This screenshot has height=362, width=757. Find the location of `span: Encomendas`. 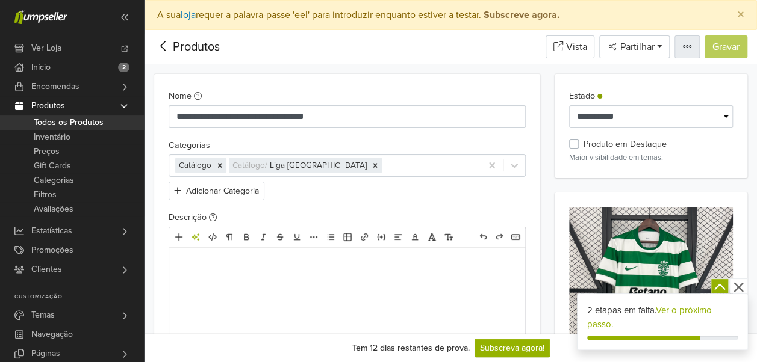

span: Encomendas is located at coordinates (55, 87).